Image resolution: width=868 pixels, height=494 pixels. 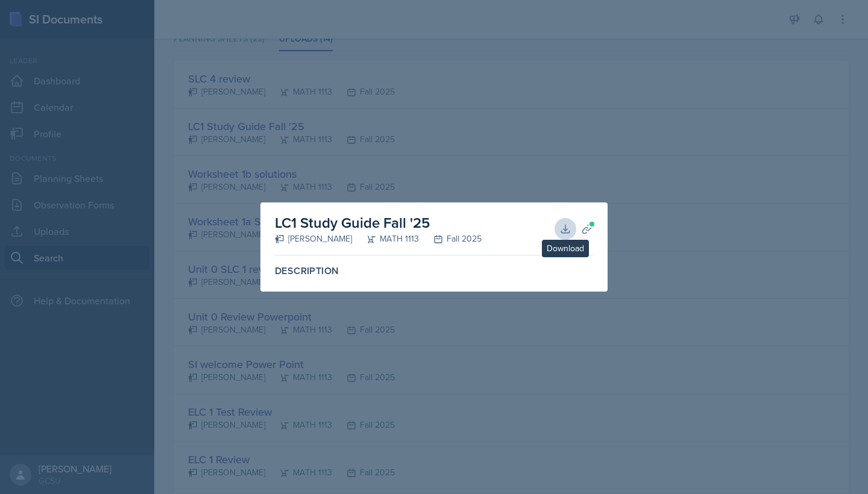 What do you see at coordinates (378, 223) in the screenshot?
I see `h2: LC1 Study Guide Fall '25` at bounding box center [378, 223].